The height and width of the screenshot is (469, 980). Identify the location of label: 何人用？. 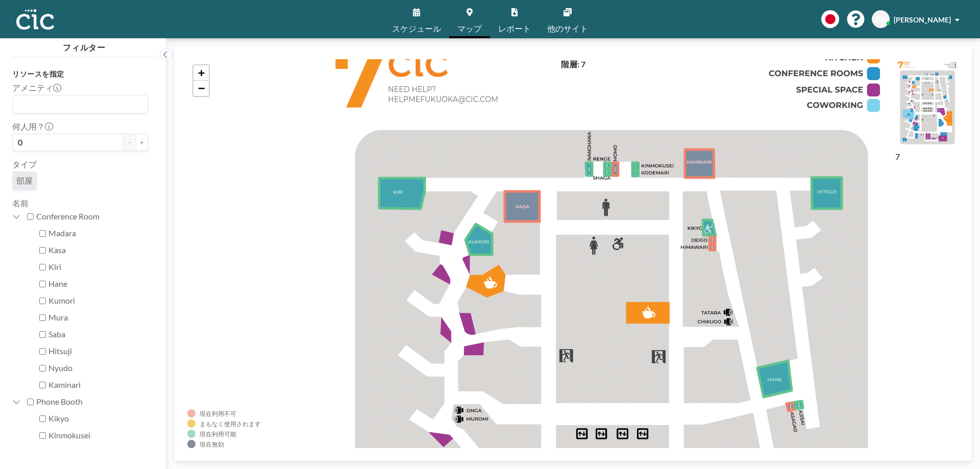
(32, 126).